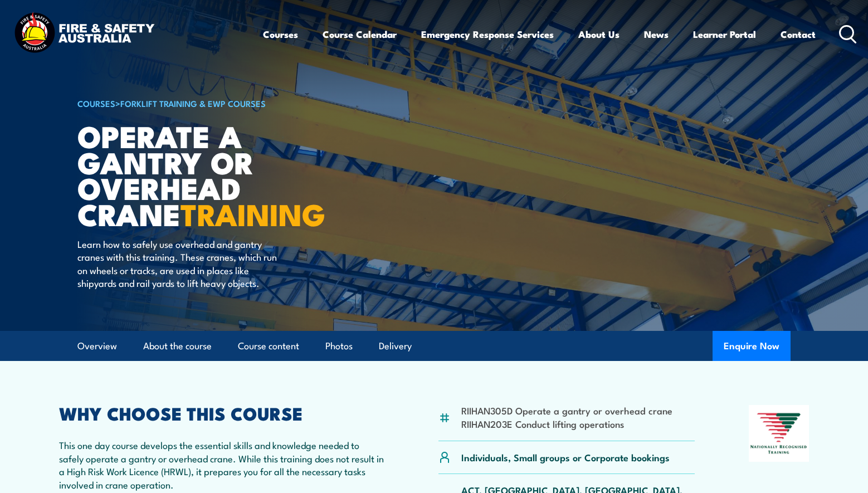 The height and width of the screenshot is (493, 868). What do you see at coordinates (280, 34) in the screenshot?
I see `a: Courses` at bounding box center [280, 34].